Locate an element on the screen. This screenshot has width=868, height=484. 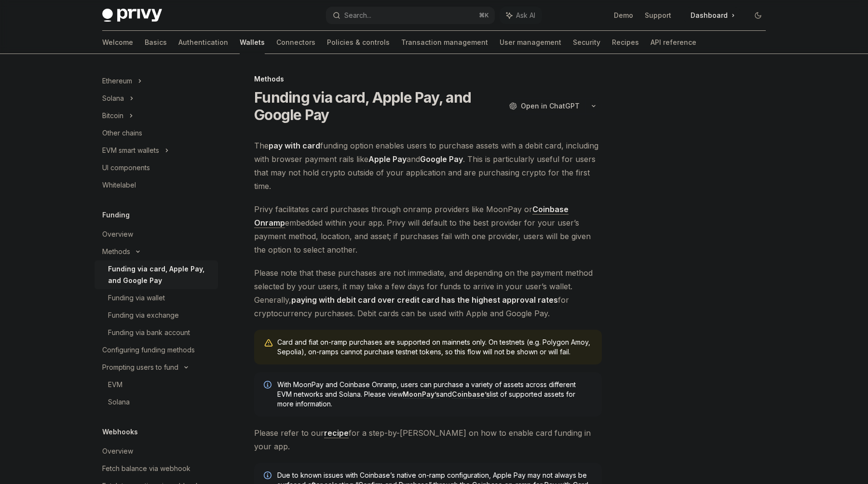
strong: paying with debit card over credit card has the highest approval rates is located at coordinates (424, 300).